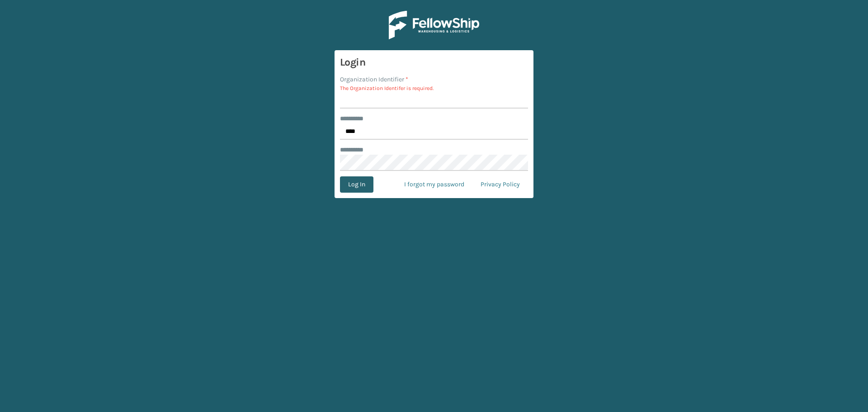  Describe the element at coordinates (357, 184) in the screenshot. I see `button: Log In` at that location.